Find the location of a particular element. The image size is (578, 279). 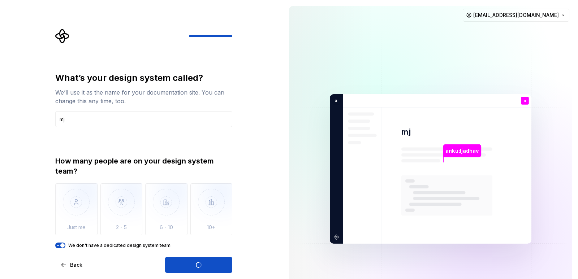

button: Back is located at coordinates (72, 265).